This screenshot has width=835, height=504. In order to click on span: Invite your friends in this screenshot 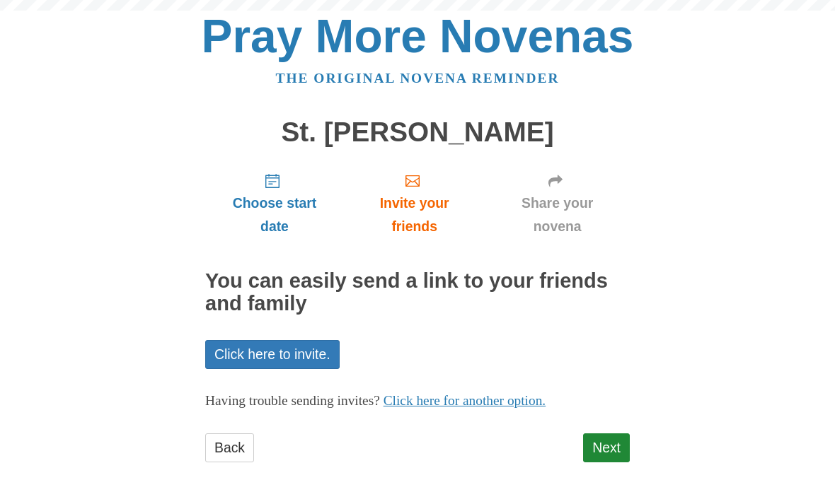, I will do `click(414, 215)`.